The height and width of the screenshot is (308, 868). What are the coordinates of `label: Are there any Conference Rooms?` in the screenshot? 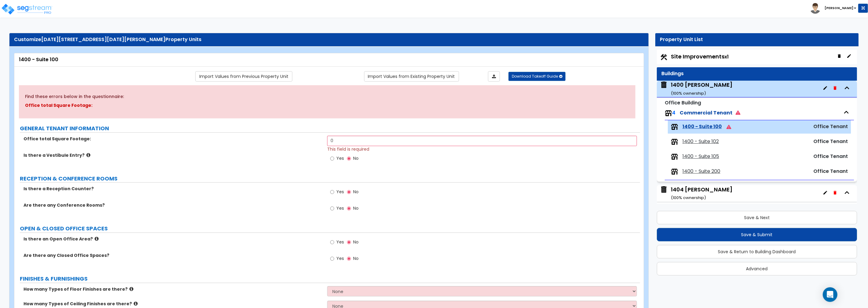 It's located at (173, 205).